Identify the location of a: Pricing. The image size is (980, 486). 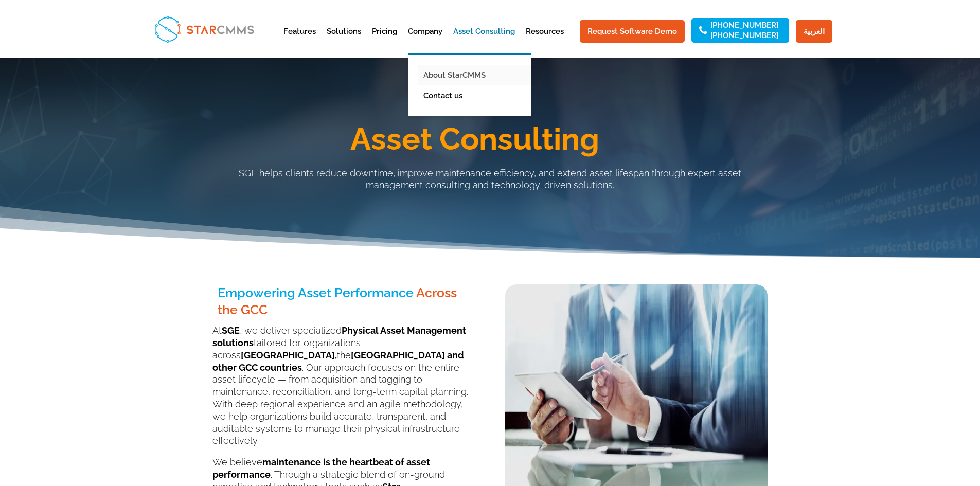
(384, 40).